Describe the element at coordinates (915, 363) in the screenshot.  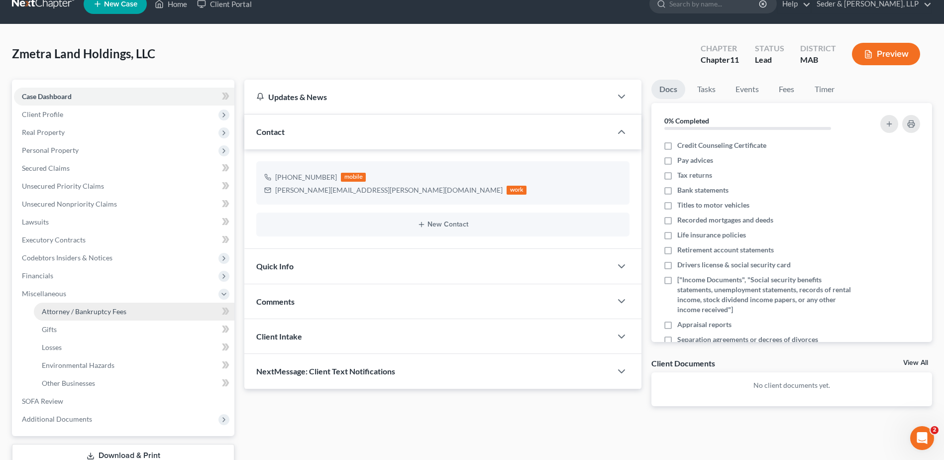
I see `a: View All` at that location.